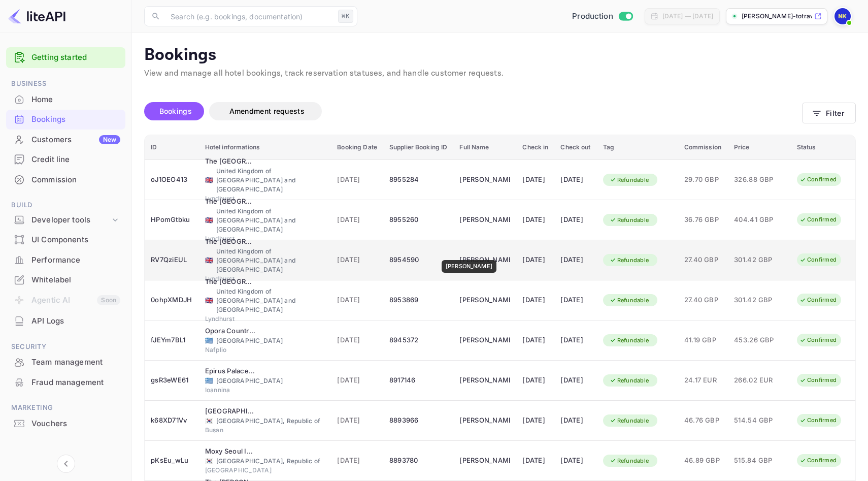 This screenshot has width=868, height=481. Describe the element at coordinates (66, 464) in the screenshot. I see `button: Collapse navigation` at that location.